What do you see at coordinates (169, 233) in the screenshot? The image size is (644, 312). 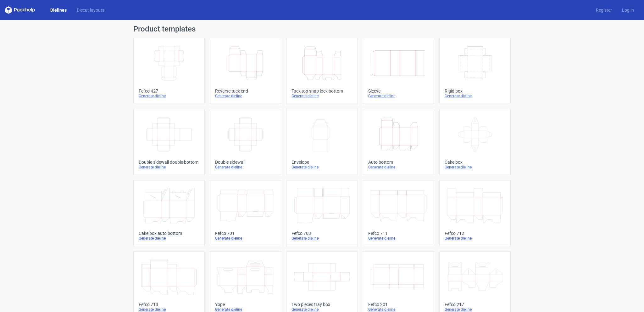 I see `div: Cake box auto bottom` at bounding box center [169, 233].